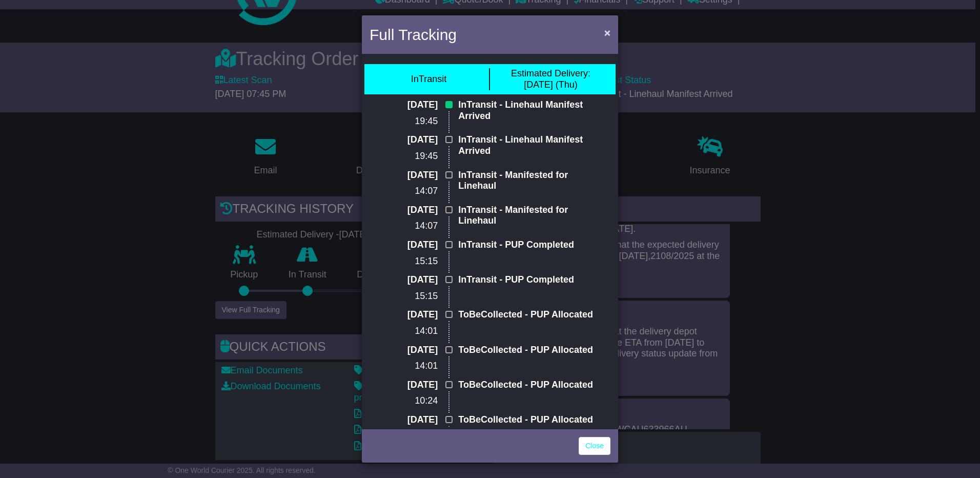  Describe the element at coordinates (429, 79) in the screenshot. I see `div: InTransit` at that location.